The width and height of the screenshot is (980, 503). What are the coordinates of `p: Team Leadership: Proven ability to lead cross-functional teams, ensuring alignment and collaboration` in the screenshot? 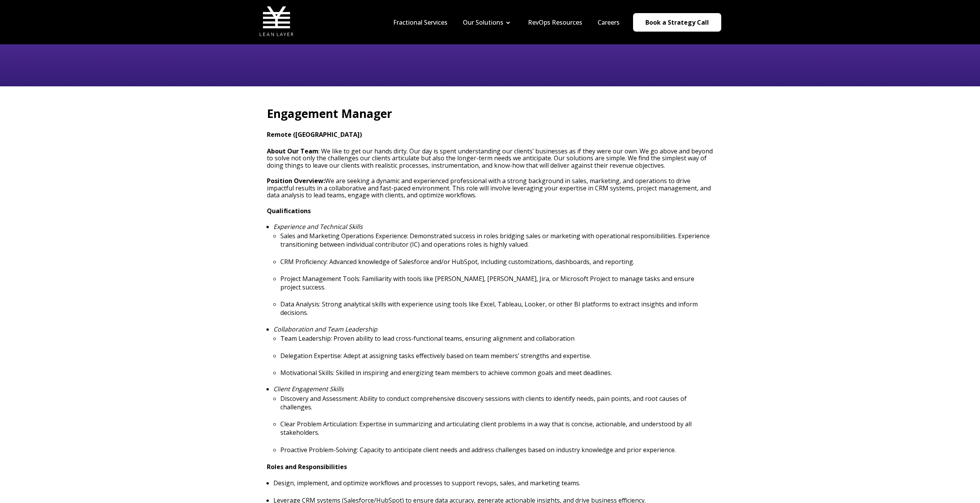 It's located at (497, 338).